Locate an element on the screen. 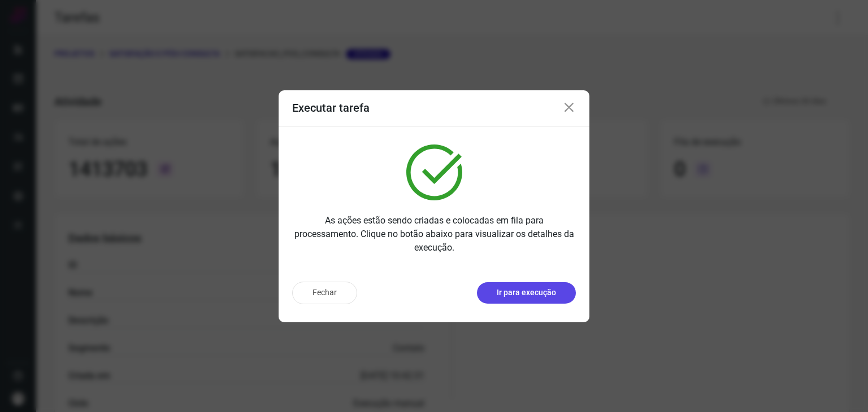 The height and width of the screenshot is (412, 868). img: verified.svg is located at coordinates (434, 173).